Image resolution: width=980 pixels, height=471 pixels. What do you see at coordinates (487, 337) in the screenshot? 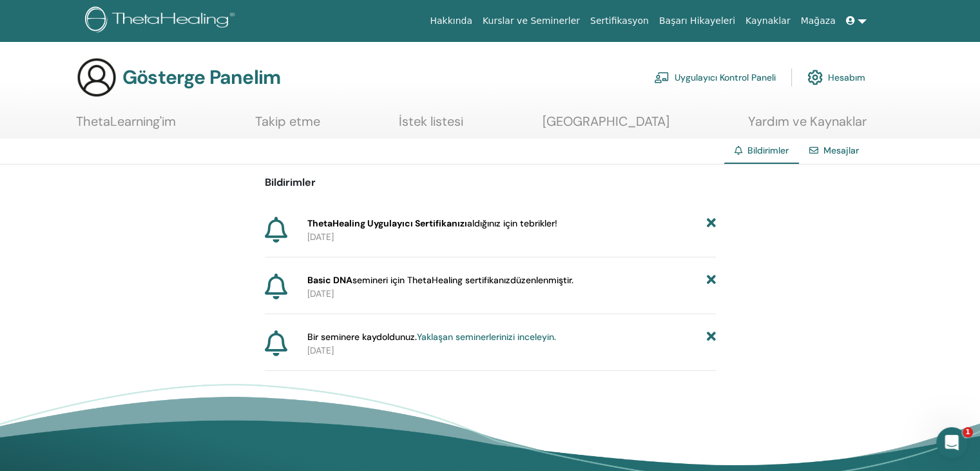
I see `font: Yaklaşan seminerlerinizi inceleyin.` at bounding box center [487, 337].